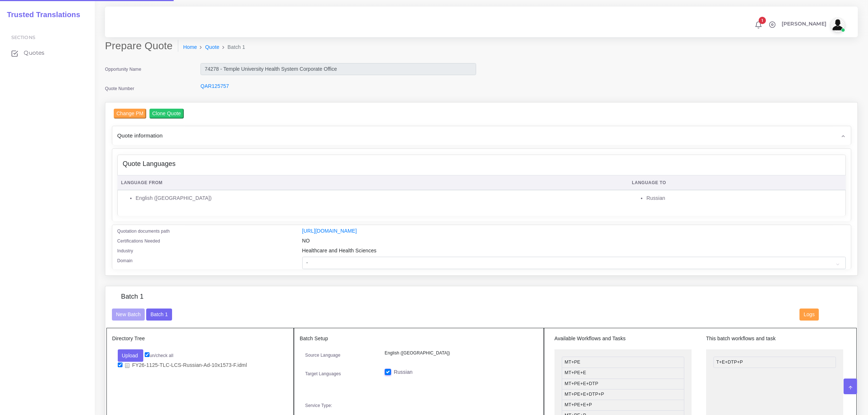 This screenshot has height=415, width=868. What do you see at coordinates (126, 251) in the screenshot?
I see `label: Industry` at bounding box center [126, 251].